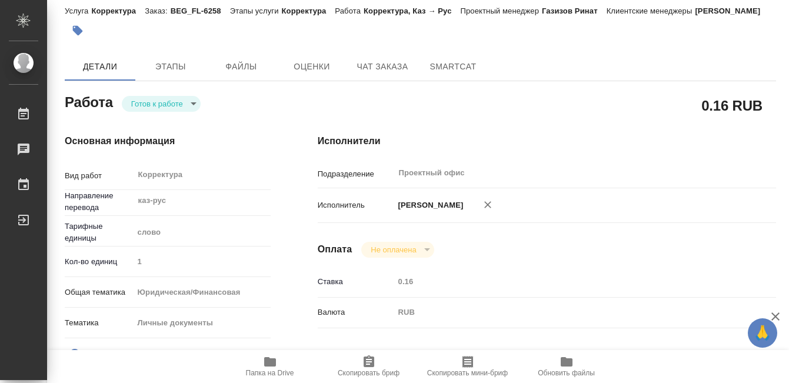 The height and width of the screenshot is (383, 789). I want to click on button: Удалить исполнителя, so click(488, 205).